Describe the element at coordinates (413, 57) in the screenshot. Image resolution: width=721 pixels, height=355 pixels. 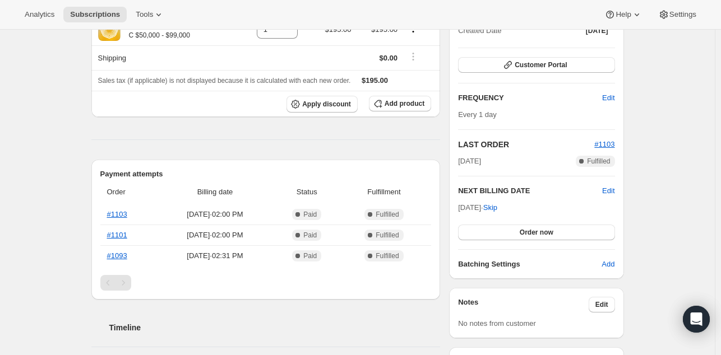
I see `button: Shipping actions` at that location.